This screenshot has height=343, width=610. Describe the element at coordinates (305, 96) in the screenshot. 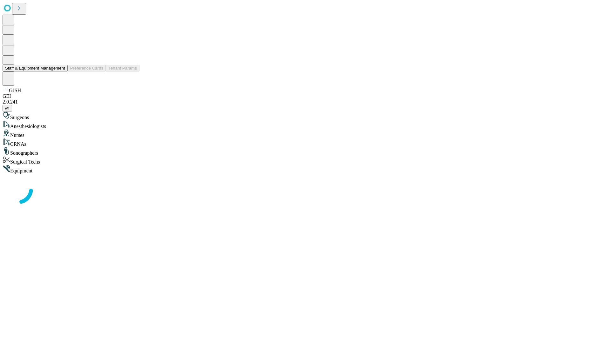

I see `div: GEI` at that location.